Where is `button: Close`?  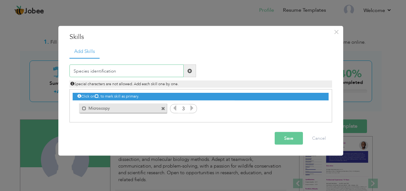 button: Close is located at coordinates (337, 32).